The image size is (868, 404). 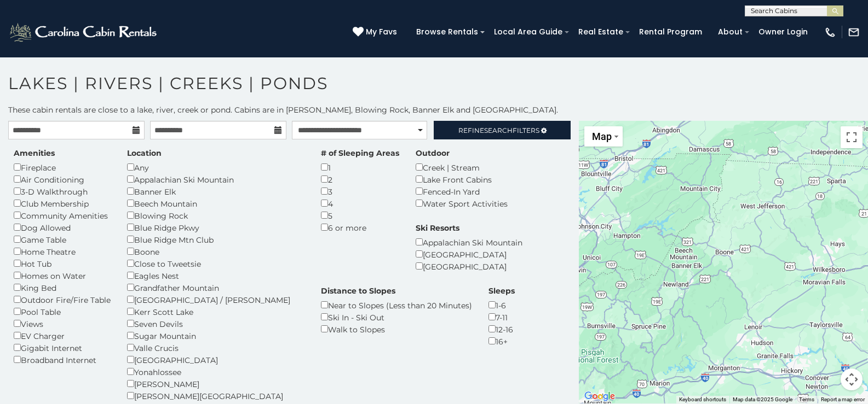 What do you see at coordinates (360, 153) in the screenshot?
I see `label: # of Sleeping Areas` at bounding box center [360, 153].